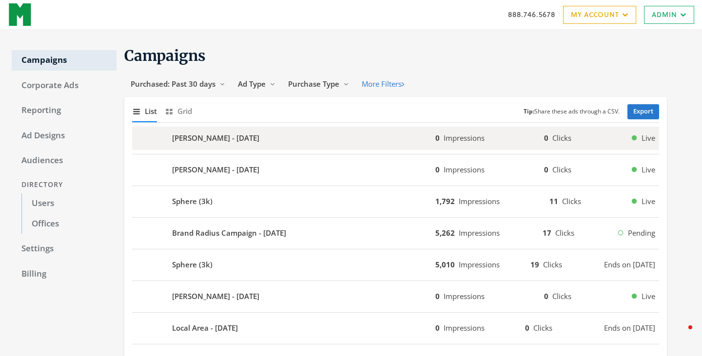 The height and width of the screenshot is (356, 702). Describe the element at coordinates (64, 86) in the screenshot. I see `a: Corporate Ads` at that location.